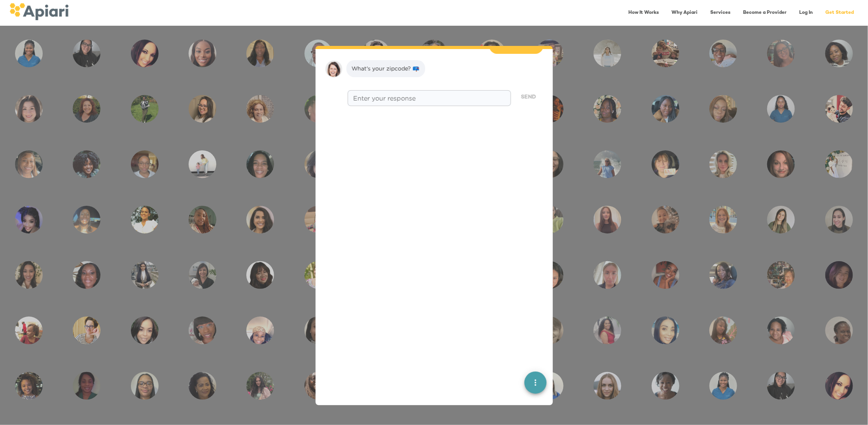  I want to click on a: Why Apiari, so click(684, 13).